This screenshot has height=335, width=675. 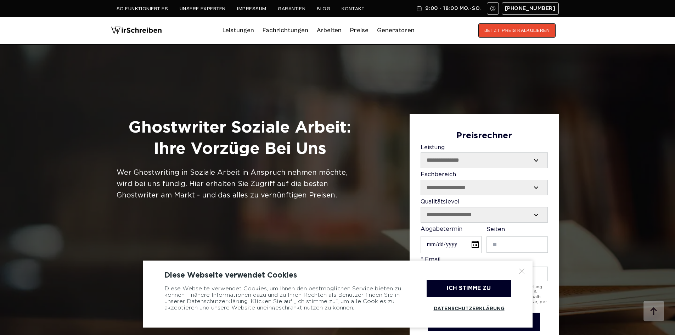 What do you see at coordinates (323, 9) in the screenshot?
I see `a: Blog` at bounding box center [323, 9].